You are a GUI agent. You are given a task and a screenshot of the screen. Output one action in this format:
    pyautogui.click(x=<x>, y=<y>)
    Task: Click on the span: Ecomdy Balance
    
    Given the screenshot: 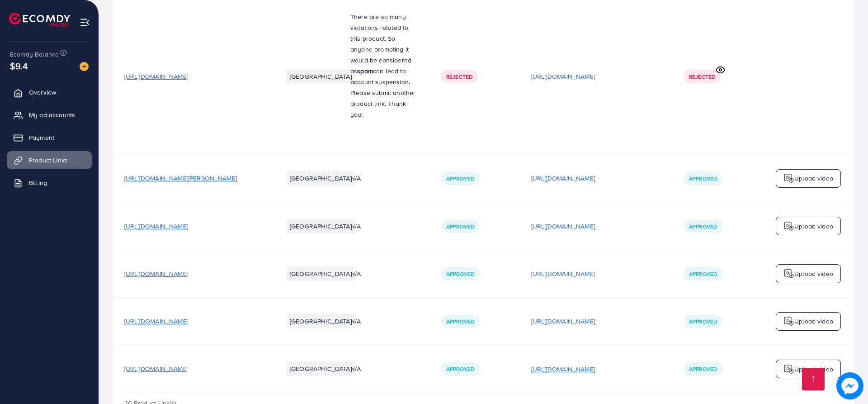 What is the action you would take?
    pyautogui.click(x=34, y=54)
    